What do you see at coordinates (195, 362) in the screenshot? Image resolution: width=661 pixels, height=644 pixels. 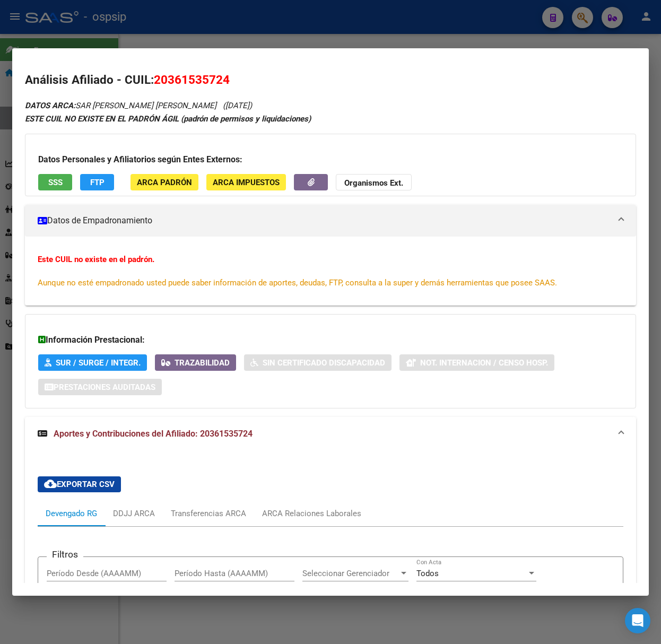 I see `button: Trazabilidad` at bounding box center [195, 362].